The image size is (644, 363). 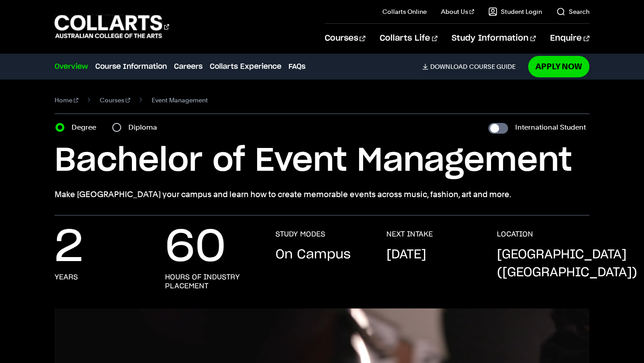 What do you see at coordinates (472, 67) in the screenshot?
I see `a: DownloadCourse Guide` at bounding box center [472, 67].